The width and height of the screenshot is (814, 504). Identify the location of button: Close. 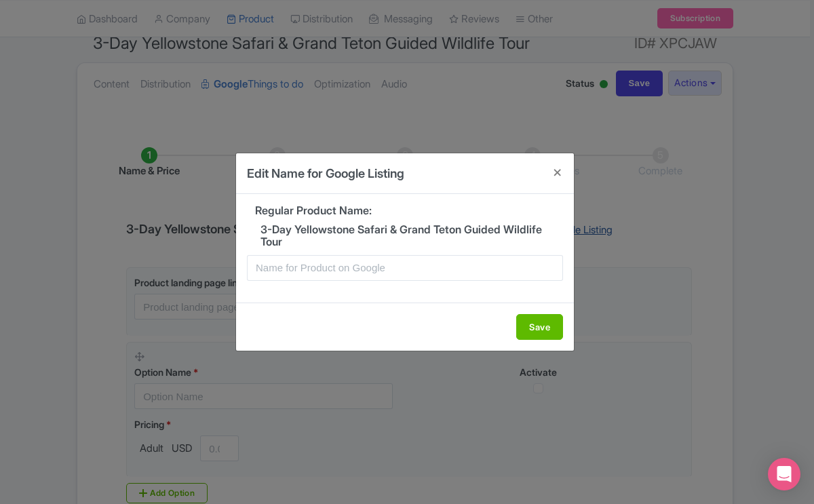
(558, 172).